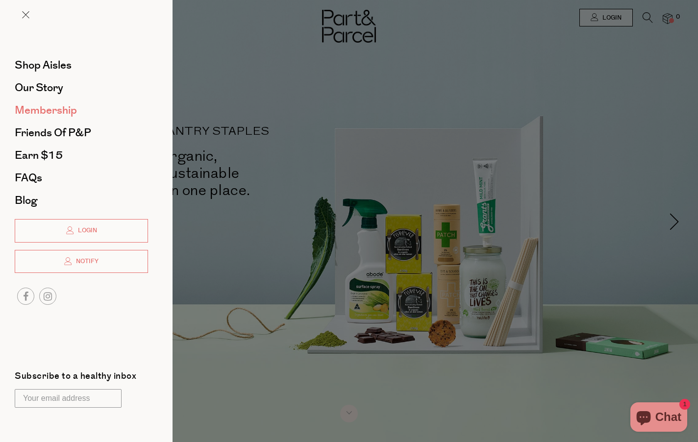 This screenshot has width=698, height=442. I want to click on inbox-online-store-chat: Shopify online store chat, so click(659, 418).